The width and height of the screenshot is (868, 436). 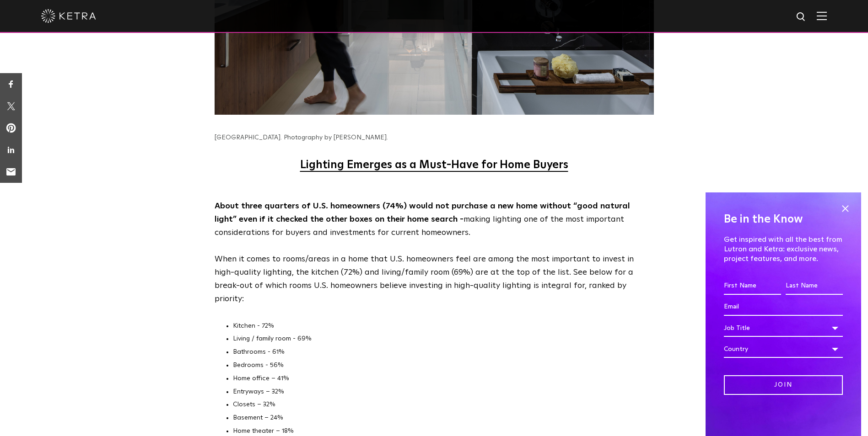 What do you see at coordinates (253, 326) in the screenshot?
I see `span: Kitchen - 72%` at bounding box center [253, 326].